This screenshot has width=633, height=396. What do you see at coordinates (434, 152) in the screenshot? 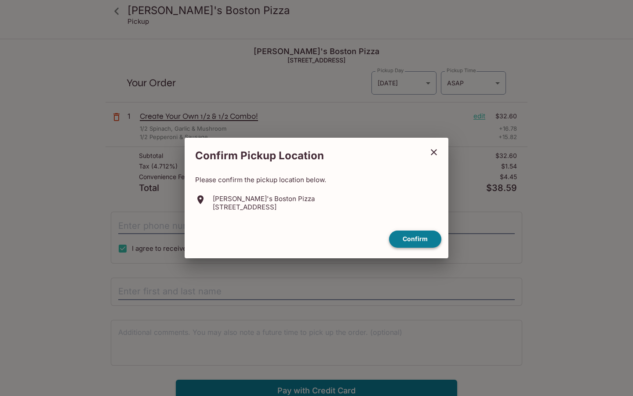
I see `button: close` at bounding box center [434, 152].